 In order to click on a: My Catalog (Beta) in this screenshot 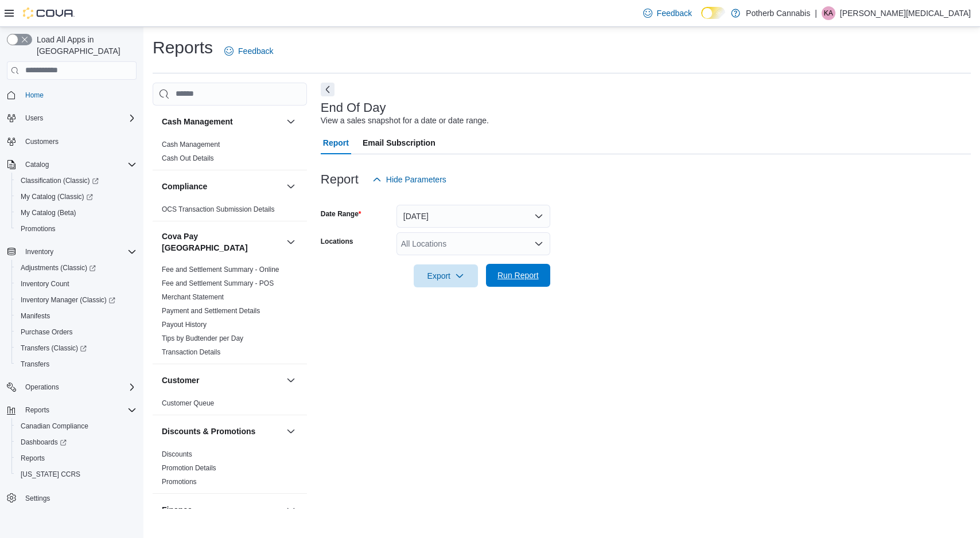, I will do `click(48, 213)`.